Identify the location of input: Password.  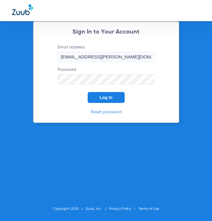
(106, 79).